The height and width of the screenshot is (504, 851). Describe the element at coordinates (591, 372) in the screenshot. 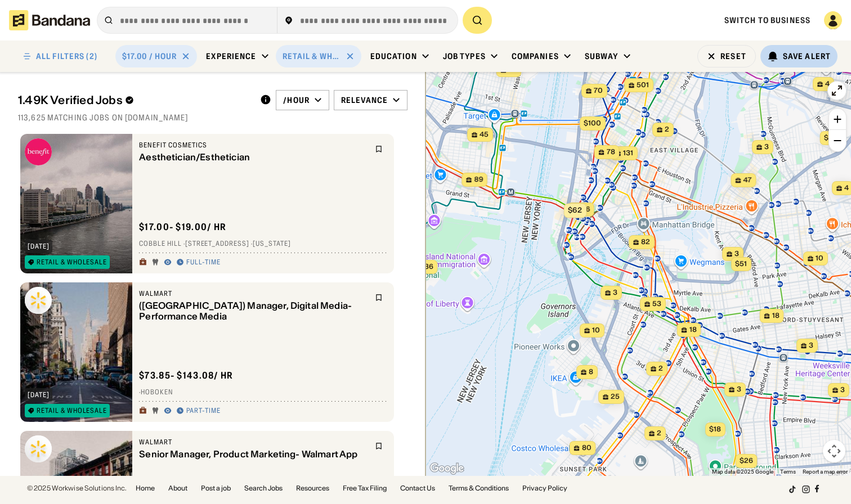

I see `span: 8` at that location.